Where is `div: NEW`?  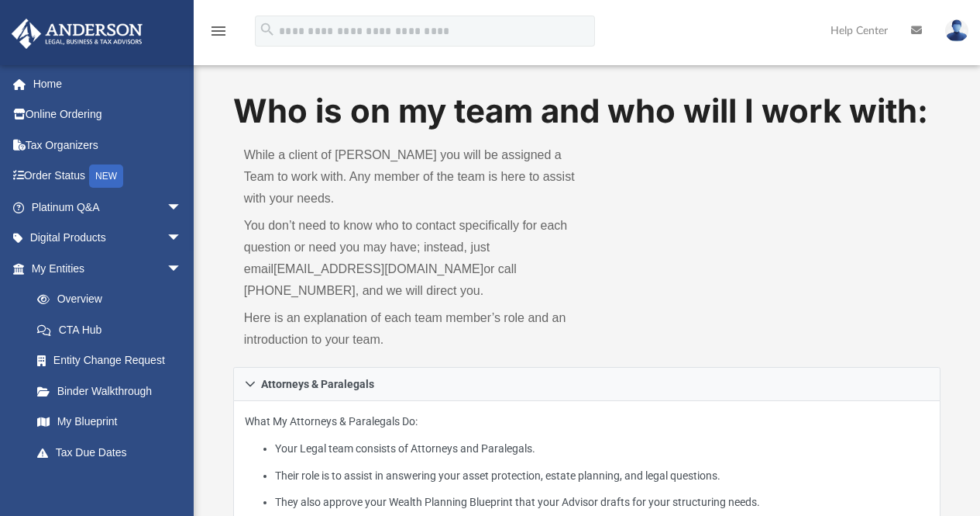
div: NEW is located at coordinates (106, 176).